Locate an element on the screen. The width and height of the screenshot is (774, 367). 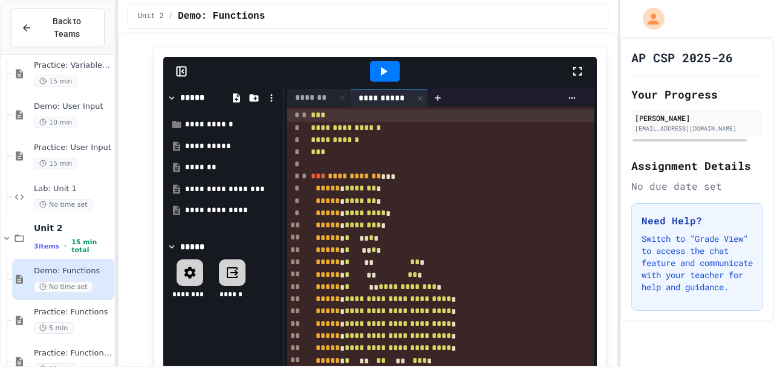
span: 10 min is located at coordinates (56, 122).